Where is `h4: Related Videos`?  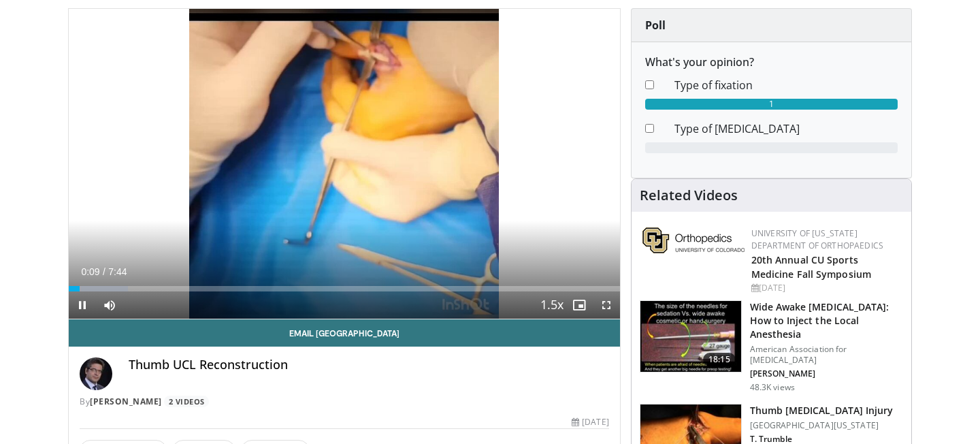 h4: Related Videos is located at coordinates (689, 196).